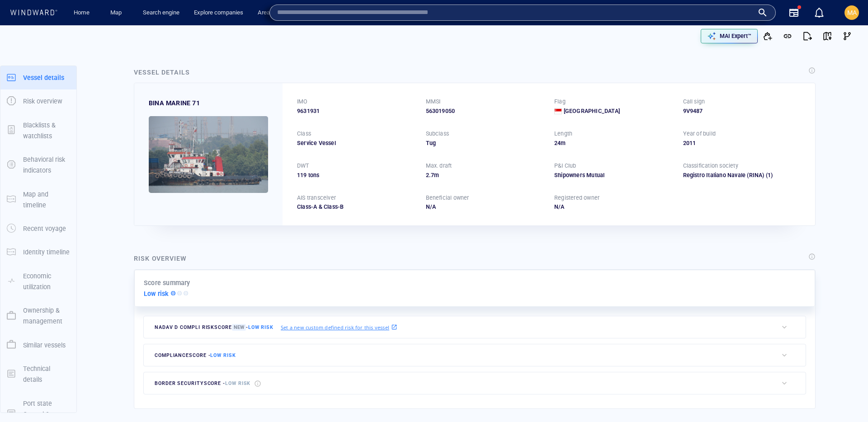 This screenshot has height=422, width=868. Describe the element at coordinates (46, 252) in the screenshot. I see `p: Identity timeline` at that location.